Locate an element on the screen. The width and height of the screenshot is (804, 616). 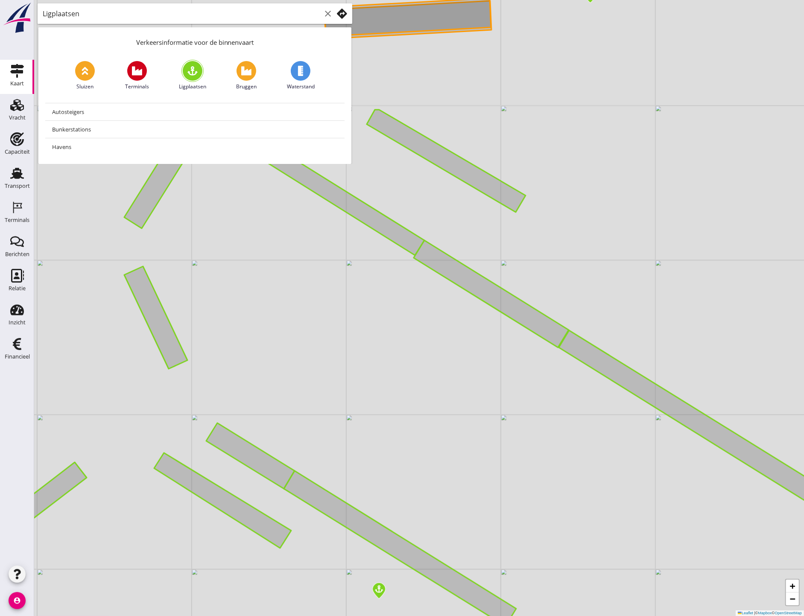
a: Terminals is located at coordinates (137, 76).